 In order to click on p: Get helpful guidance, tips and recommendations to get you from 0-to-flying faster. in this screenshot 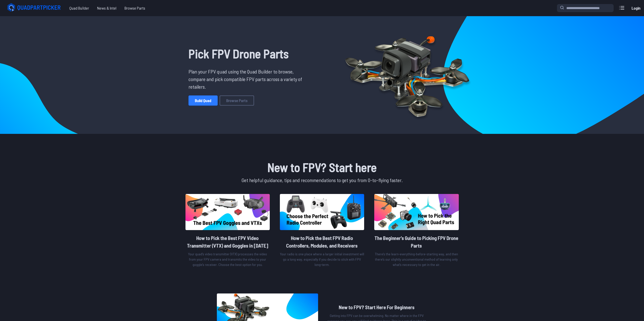, I will do `click(322, 180)`.